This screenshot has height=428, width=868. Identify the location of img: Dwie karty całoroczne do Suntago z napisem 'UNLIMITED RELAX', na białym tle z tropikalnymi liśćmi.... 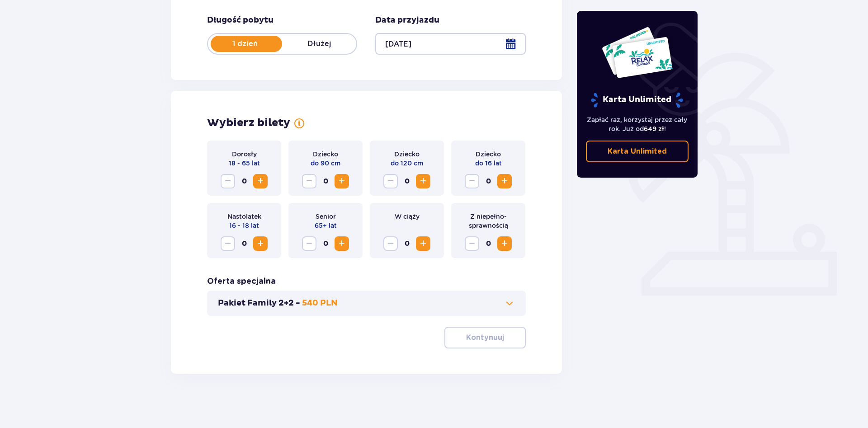
(637, 52).